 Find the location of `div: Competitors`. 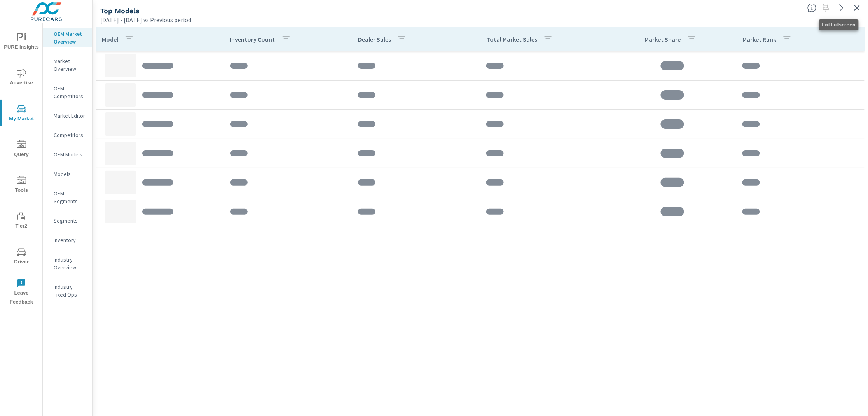

div: Competitors is located at coordinates (67, 135).